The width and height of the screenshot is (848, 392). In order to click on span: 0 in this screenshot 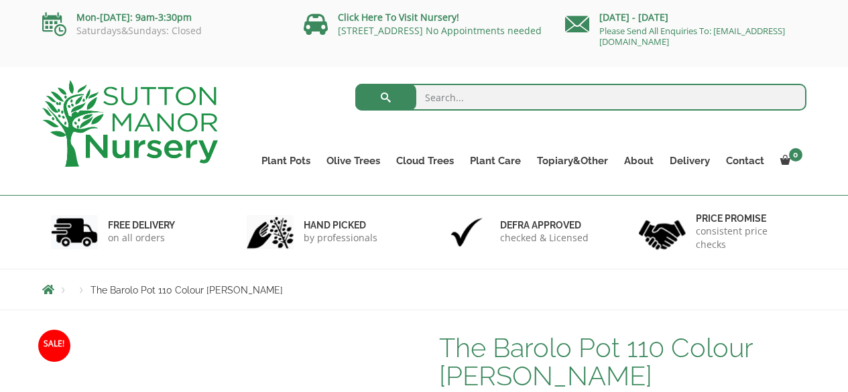, I will do `click(795, 155)`.